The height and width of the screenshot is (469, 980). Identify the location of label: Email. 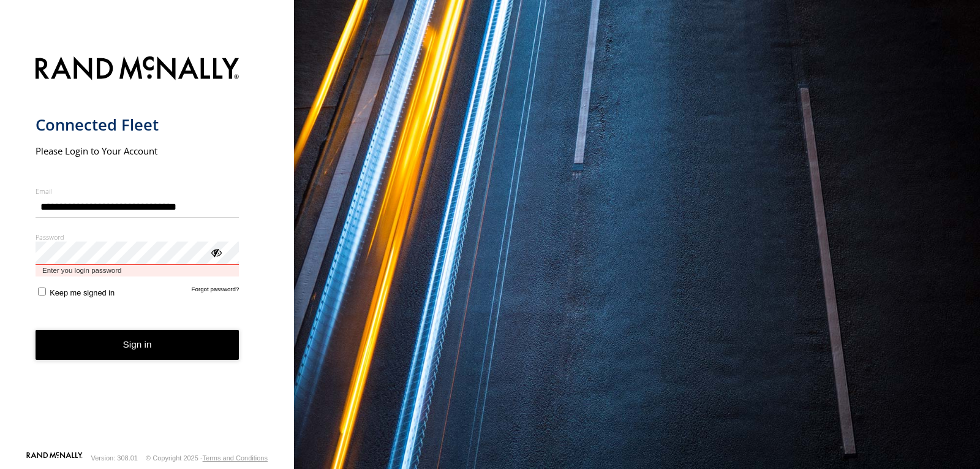
(137, 191).